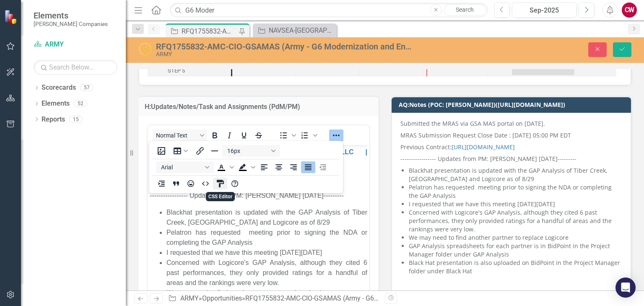  What do you see at coordinates (626, 288) in the screenshot?
I see `div: Open Intercom Messenger` at bounding box center [626, 288].